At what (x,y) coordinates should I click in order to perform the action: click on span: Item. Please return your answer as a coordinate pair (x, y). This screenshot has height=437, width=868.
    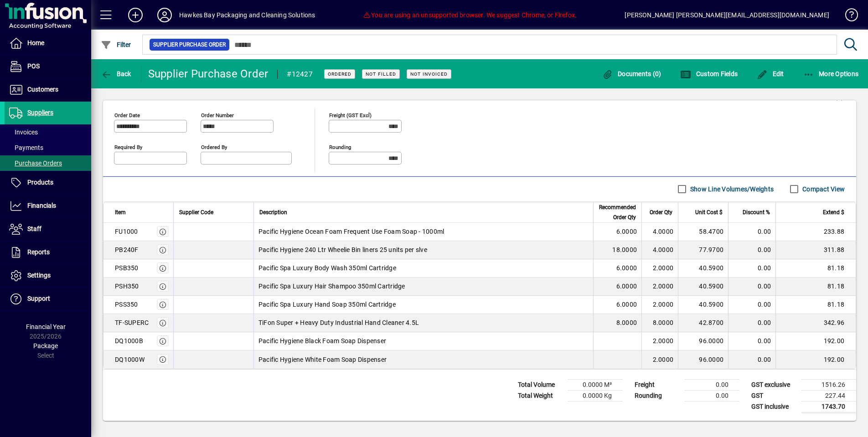
    Looking at the image, I should click on (120, 213).